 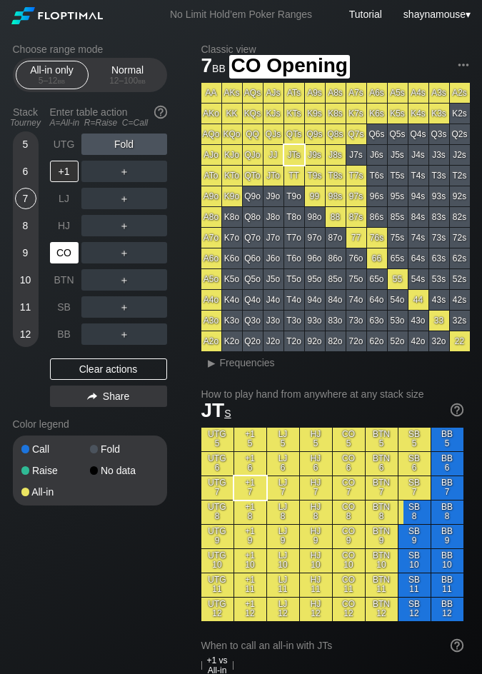 What do you see at coordinates (315, 300) in the screenshot?
I see `div: 94o` at bounding box center [315, 300].